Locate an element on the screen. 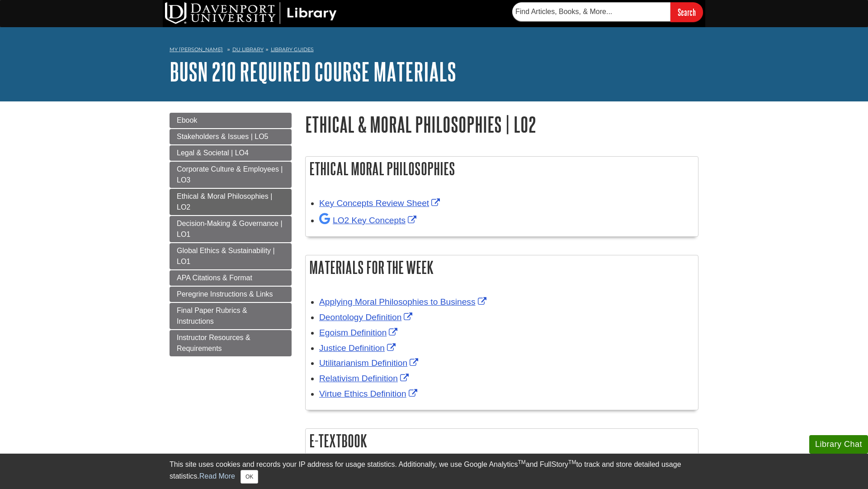 The height and width of the screenshot is (489, 868). a: Final Paper Rubrics & Instructions is located at coordinates (231, 316).